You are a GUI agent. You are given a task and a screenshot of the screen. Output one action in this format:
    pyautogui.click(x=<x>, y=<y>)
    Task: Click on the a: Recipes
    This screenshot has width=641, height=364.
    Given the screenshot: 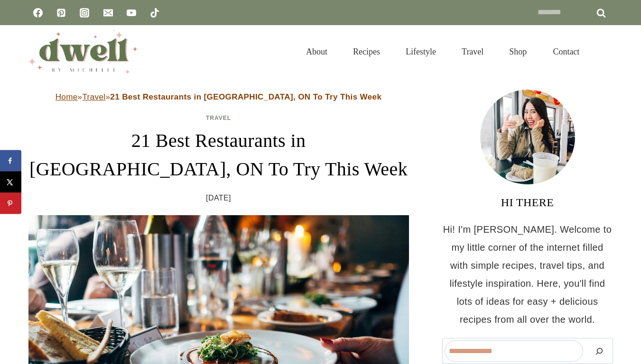 What is the action you would take?
    pyautogui.click(x=366, y=52)
    